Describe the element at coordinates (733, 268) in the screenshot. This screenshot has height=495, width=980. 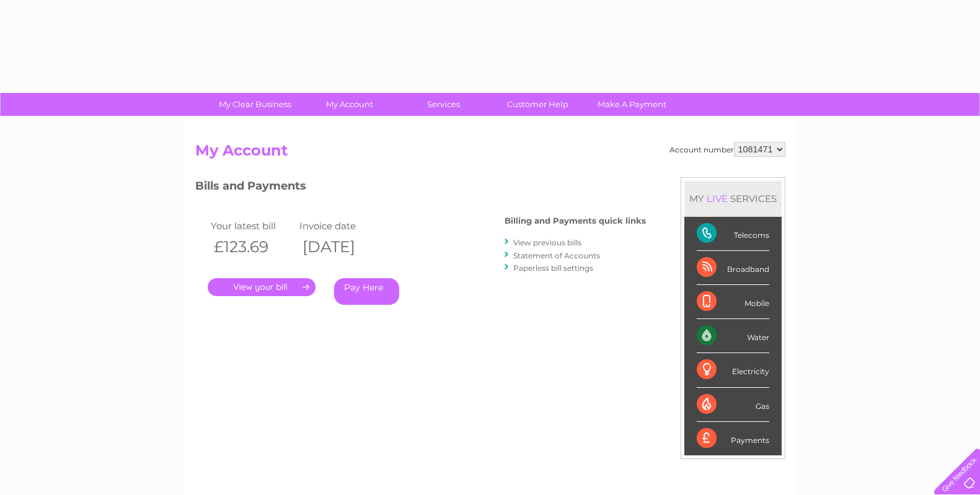
I see `div: Broadband` at that location.